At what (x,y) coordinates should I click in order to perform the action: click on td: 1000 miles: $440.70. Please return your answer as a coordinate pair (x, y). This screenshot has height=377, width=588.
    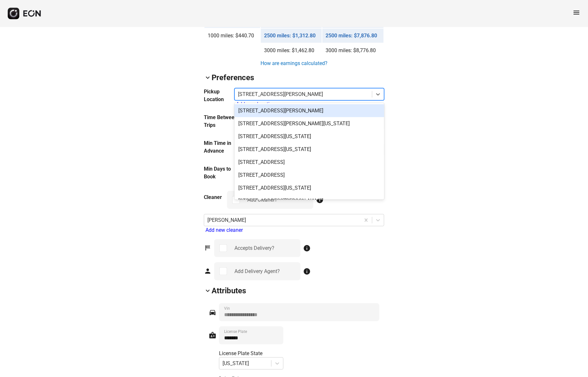
    Looking at the image, I should click on (232, 36).